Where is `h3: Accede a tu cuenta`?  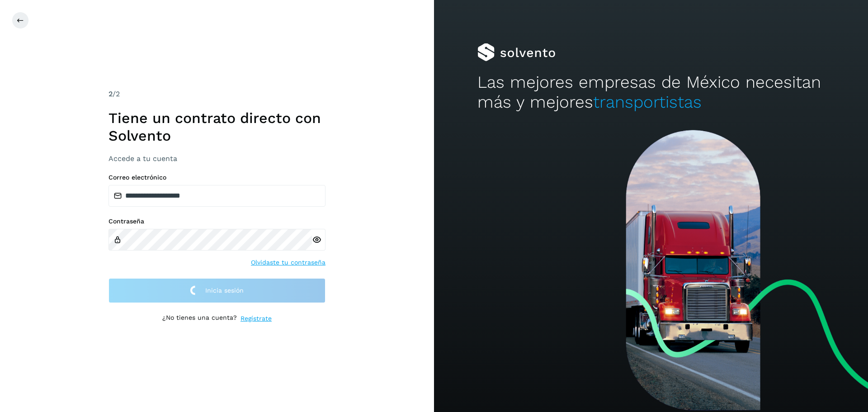 h3: Accede a tu cuenta is located at coordinates (217, 159).